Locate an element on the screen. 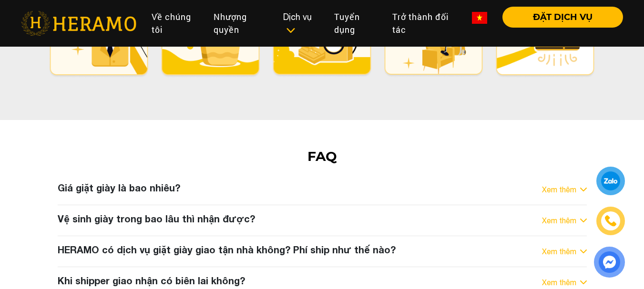 Image resolution: width=644 pixels, height=289 pixels. a: Tuyển dụng is located at coordinates (356, 23).